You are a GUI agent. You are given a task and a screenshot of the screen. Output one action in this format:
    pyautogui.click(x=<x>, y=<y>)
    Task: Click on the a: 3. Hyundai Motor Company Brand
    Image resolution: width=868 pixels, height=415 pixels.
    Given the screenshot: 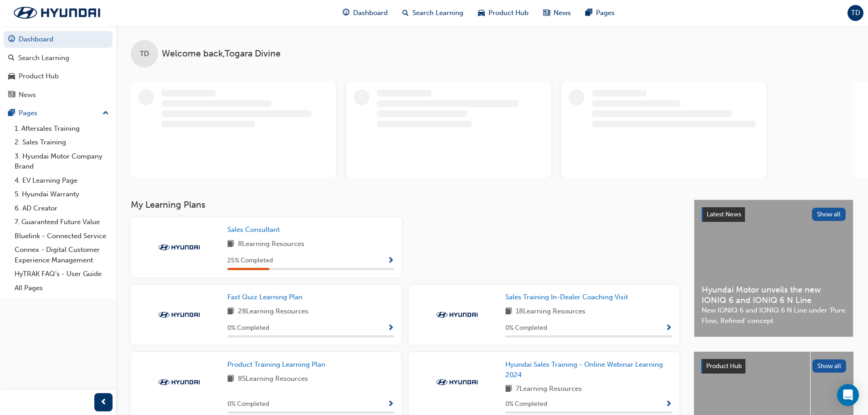 What is the action you would take?
    pyautogui.click(x=62, y=161)
    